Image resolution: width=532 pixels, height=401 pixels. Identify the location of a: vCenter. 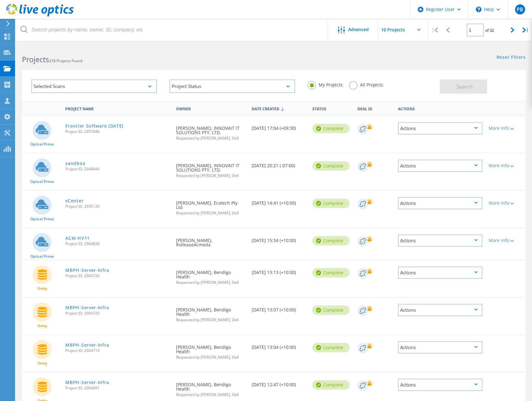
(74, 201).